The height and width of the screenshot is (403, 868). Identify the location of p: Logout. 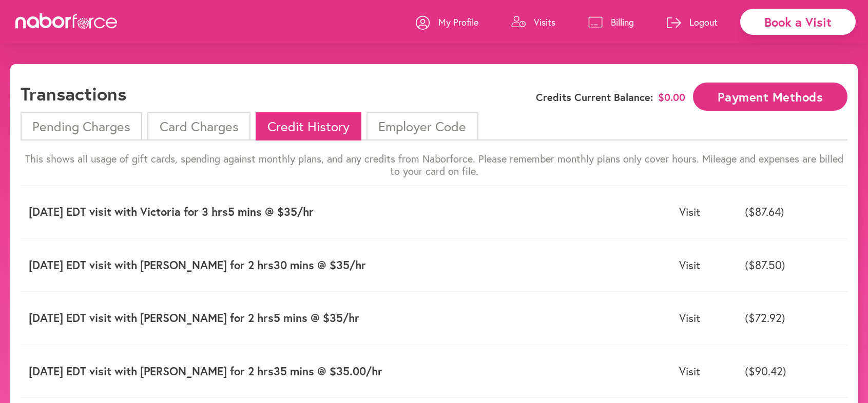
(703, 22).